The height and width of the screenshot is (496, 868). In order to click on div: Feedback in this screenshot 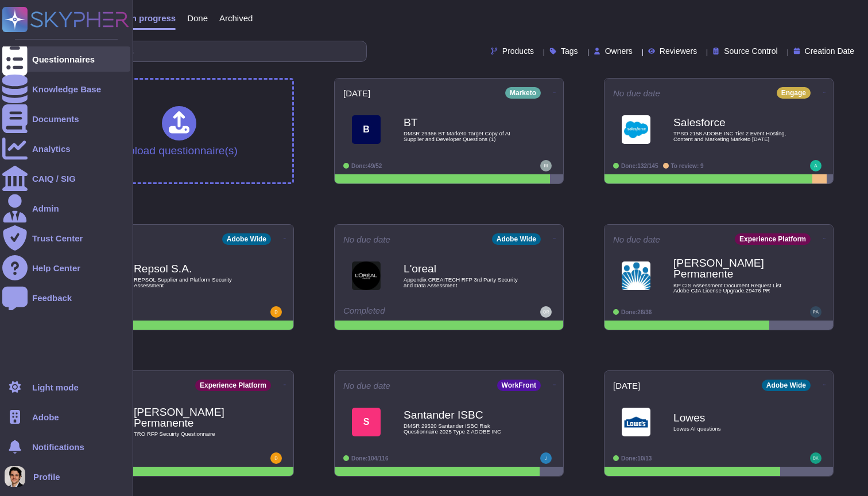, I will do `click(52, 297)`.